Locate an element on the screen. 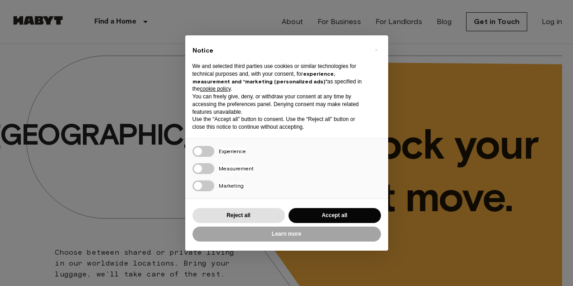  button: Accept all is located at coordinates (335, 215).